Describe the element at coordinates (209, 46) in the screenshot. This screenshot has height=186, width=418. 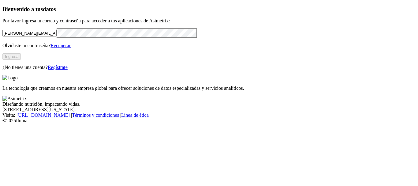
I see `p: Olvidaste tu contraseña?` at that location.